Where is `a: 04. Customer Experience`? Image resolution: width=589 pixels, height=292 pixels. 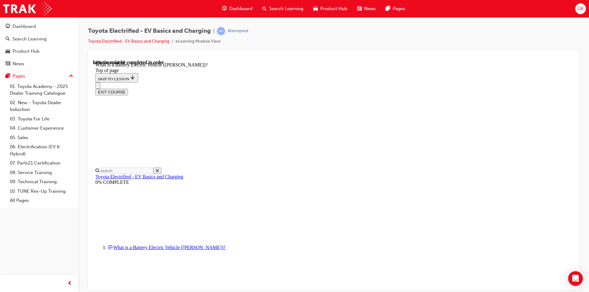
a: 04. Customer Experience is located at coordinates (41, 128).